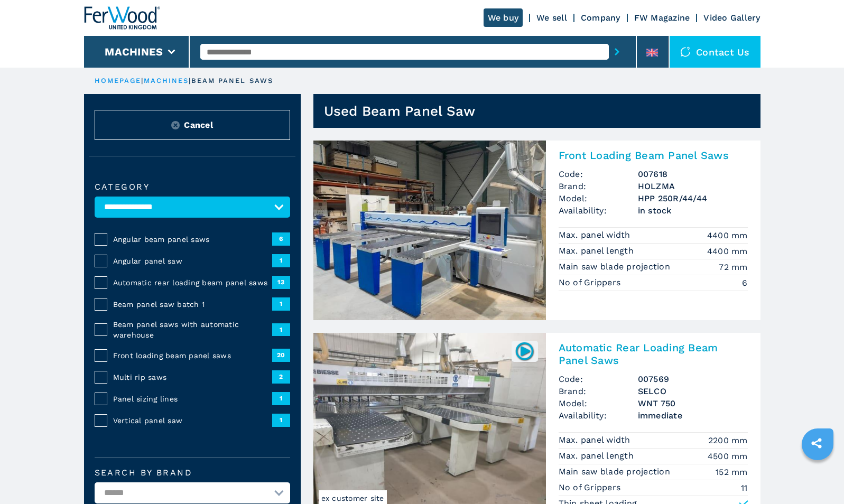 Image resolution: width=844 pixels, height=504 pixels. Describe the element at coordinates (662, 18) in the screenshot. I see `a: FW Magazine` at that location.